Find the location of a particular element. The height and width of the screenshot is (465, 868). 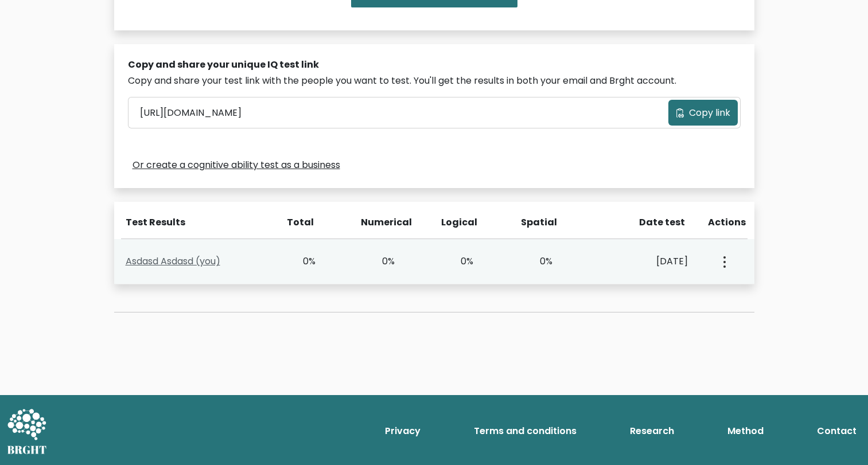

a: Or create a cognitive ability test as a business is located at coordinates (236, 165).